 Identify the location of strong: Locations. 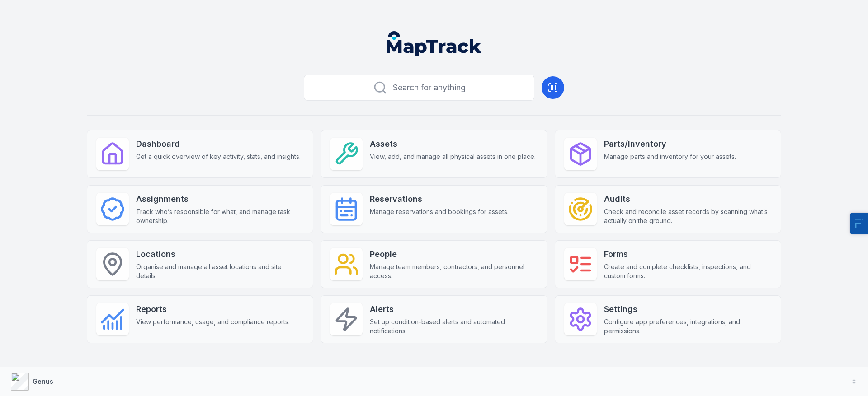
(220, 255).